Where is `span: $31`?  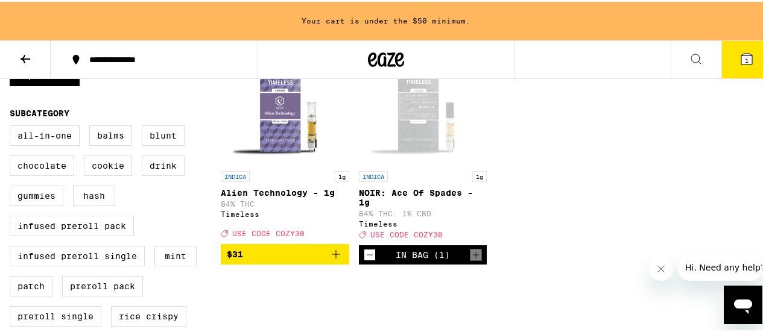 span: $31 is located at coordinates (234, 253).